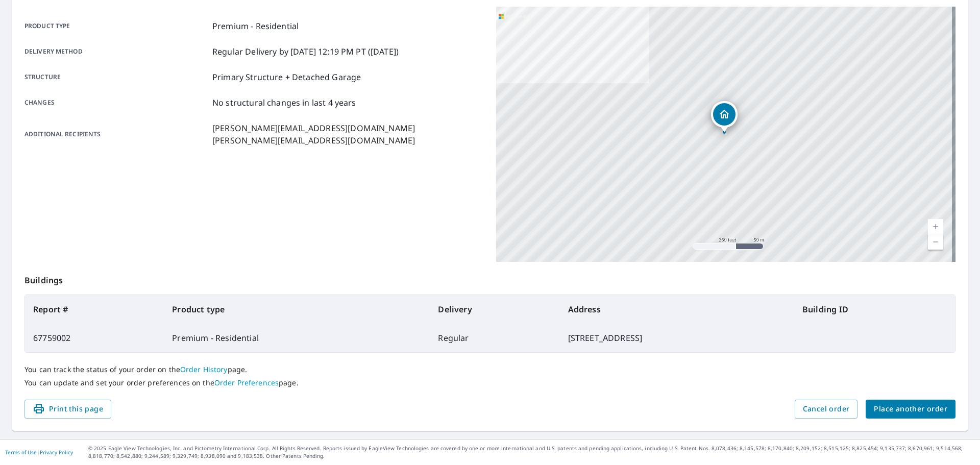 This screenshot has width=980, height=465. I want to click on a: Order Preferences, so click(247, 382).